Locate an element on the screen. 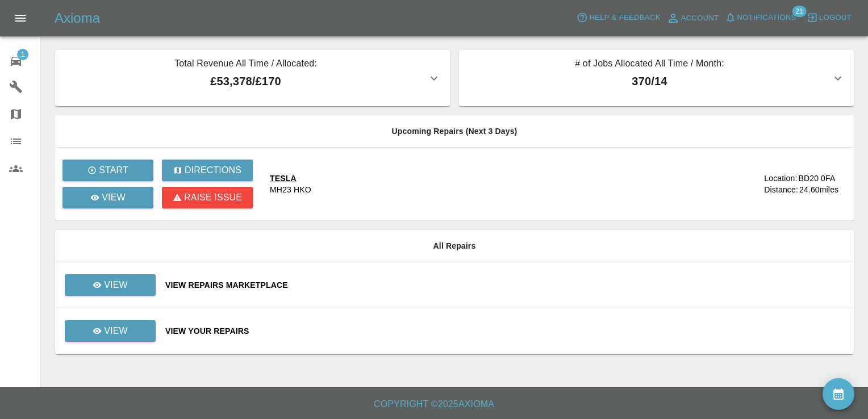  a: Location:BD20 0FADistance:24.60miles is located at coordinates (793, 184).